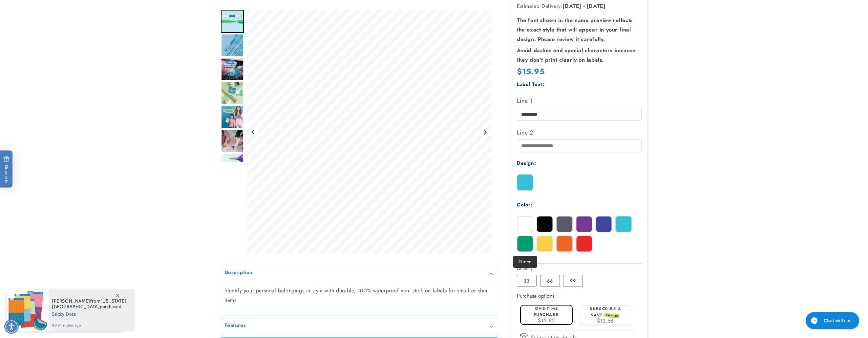  What do you see at coordinates (232, 45) in the screenshot?
I see `div: Go to slide 3` at bounding box center [232, 45].